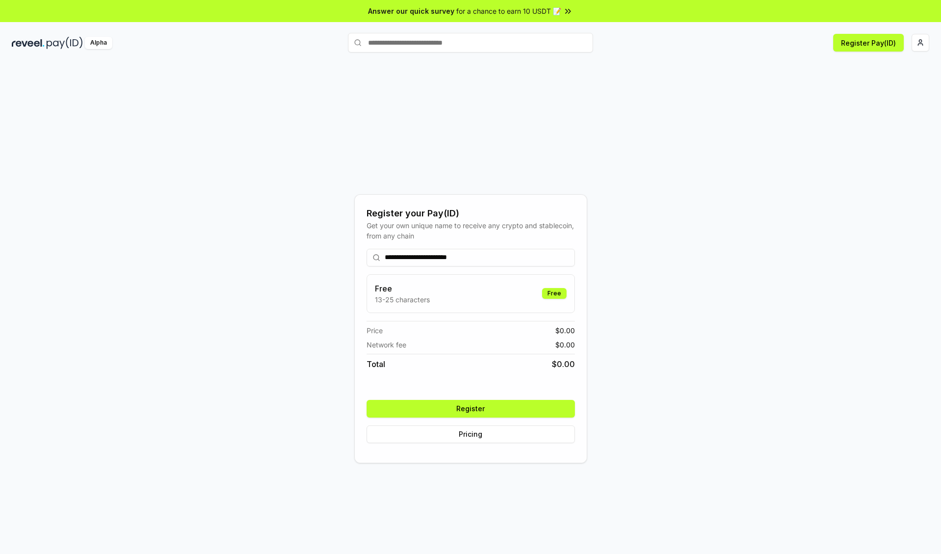 The height and width of the screenshot is (554, 941). Describe the element at coordinates (555, 293) in the screenshot. I see `div: Free` at that location.